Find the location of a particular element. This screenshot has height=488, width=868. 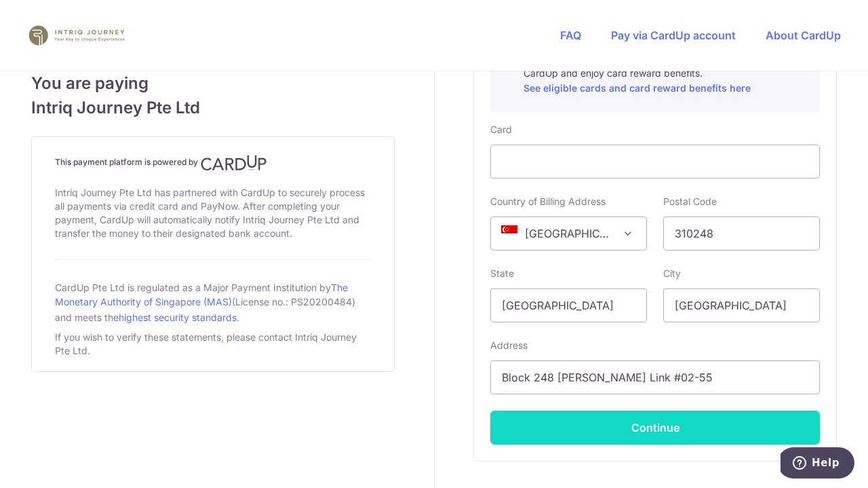

a: highest security standards is located at coordinates (178, 317).